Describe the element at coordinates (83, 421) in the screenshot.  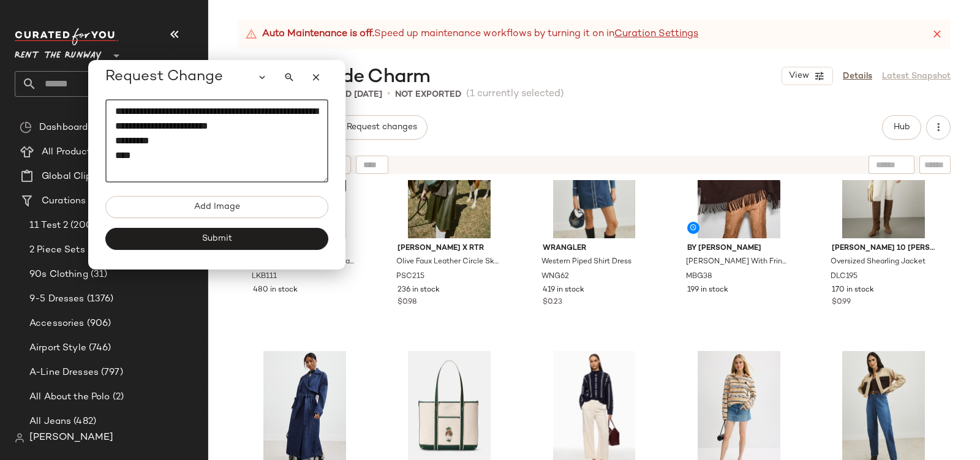
I see `span: (482)` at that location.